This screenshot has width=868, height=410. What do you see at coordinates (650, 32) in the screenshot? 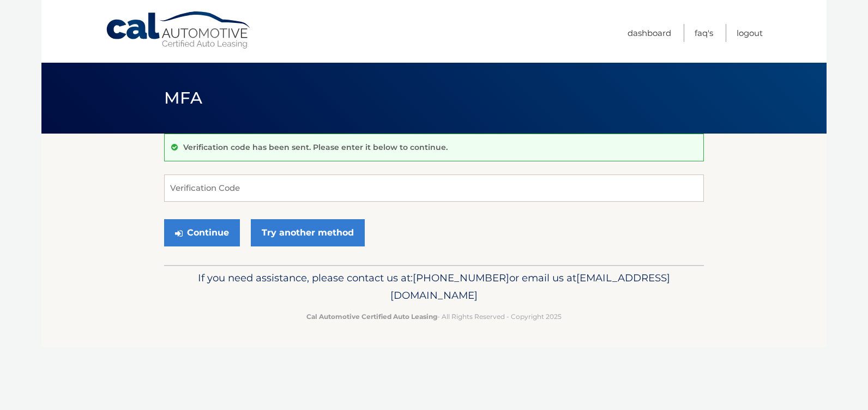
I see `a: Dashboard` at bounding box center [650, 32].